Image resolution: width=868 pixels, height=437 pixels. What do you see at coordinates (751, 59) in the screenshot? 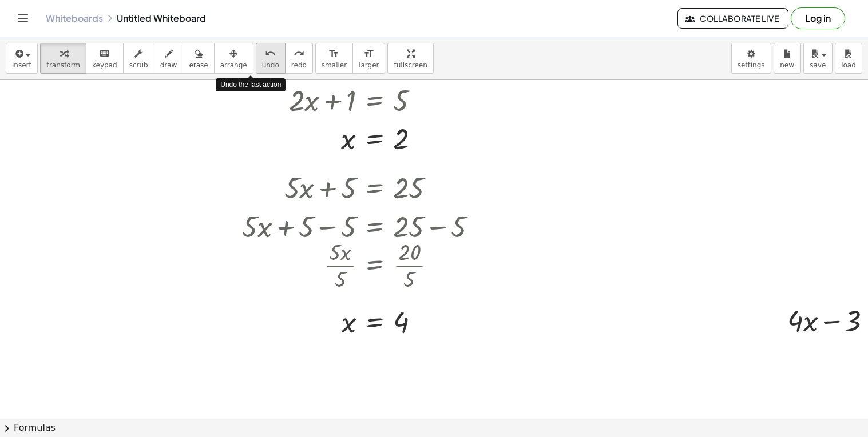
I see `button: settings` at bounding box center [751, 59].